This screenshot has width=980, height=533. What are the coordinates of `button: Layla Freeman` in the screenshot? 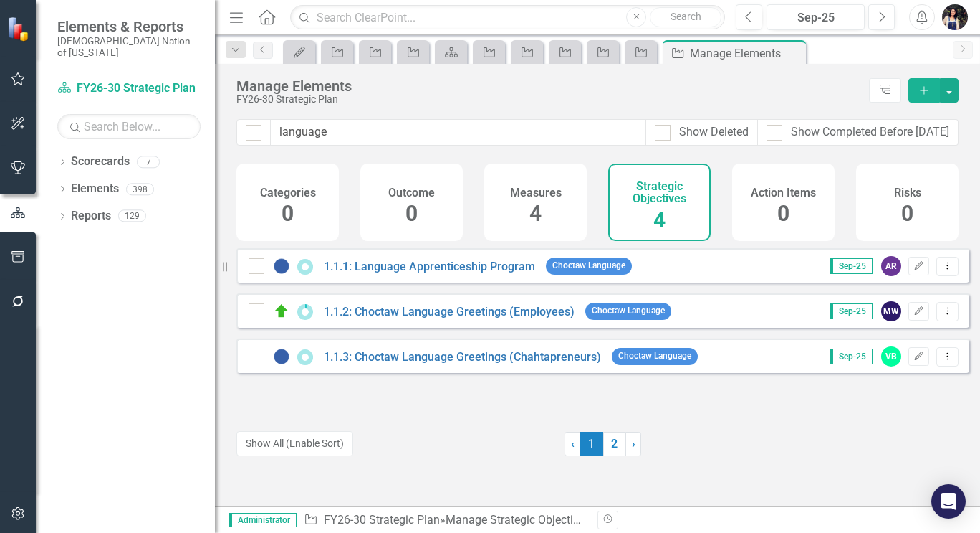 It's located at (955, 17).